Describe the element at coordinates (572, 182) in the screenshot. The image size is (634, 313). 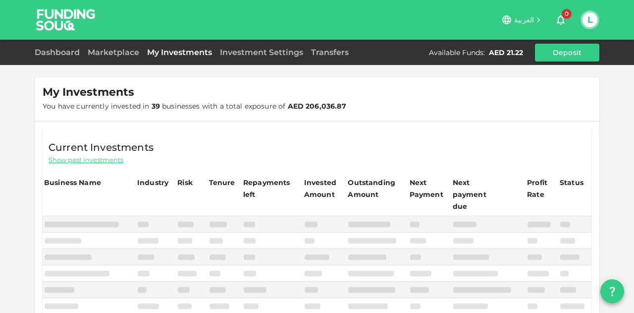
I see `div: Status` at that location.